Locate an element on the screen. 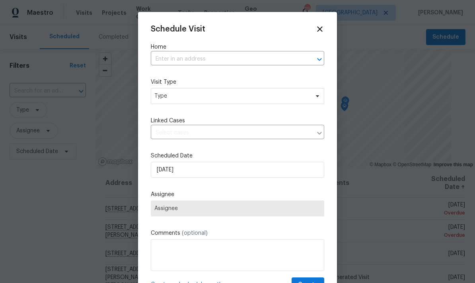 Image resolution: width=475 pixels, height=283 pixels. span: Type is located at coordinates (232, 96).